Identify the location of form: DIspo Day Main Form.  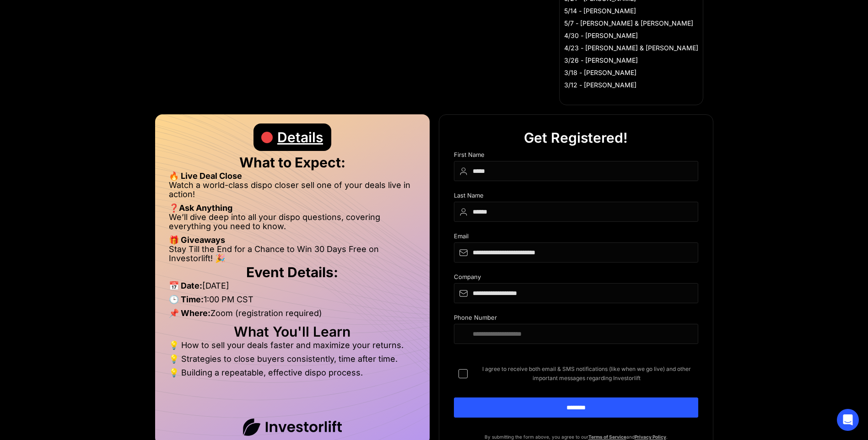
(576, 292).